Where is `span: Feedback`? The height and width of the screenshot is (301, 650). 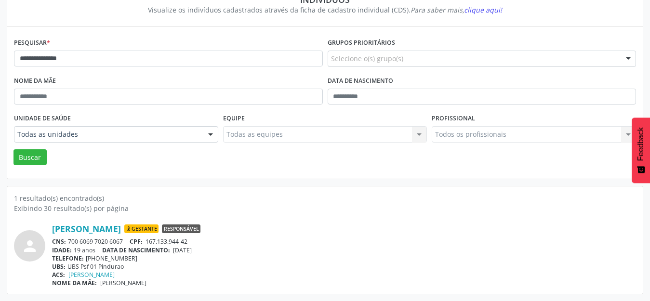 span: Feedback is located at coordinates (640, 144).